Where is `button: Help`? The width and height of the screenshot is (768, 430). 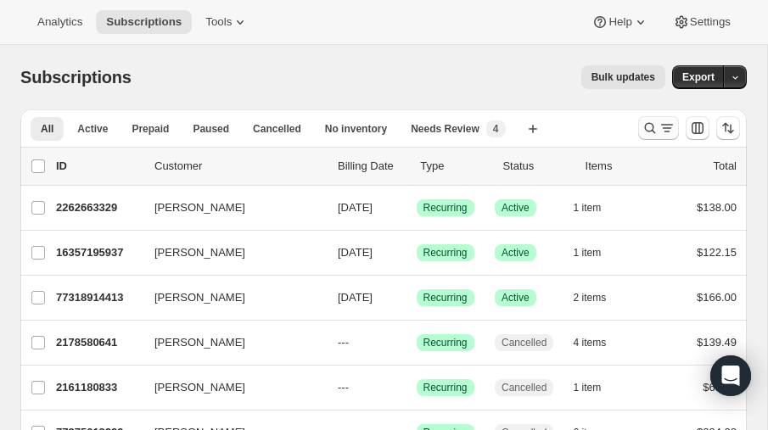
button: Help is located at coordinates (620, 22).